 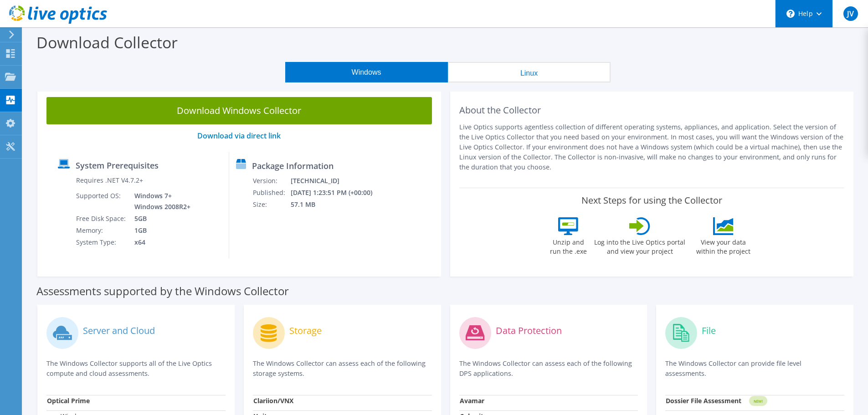 I want to click on td: System Type:, so click(x=102, y=243).